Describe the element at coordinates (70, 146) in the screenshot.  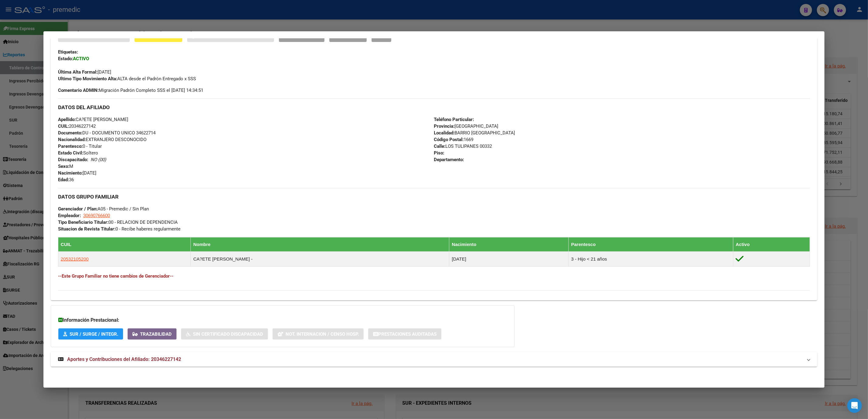
I see `strong: Parentesco:` at that location.